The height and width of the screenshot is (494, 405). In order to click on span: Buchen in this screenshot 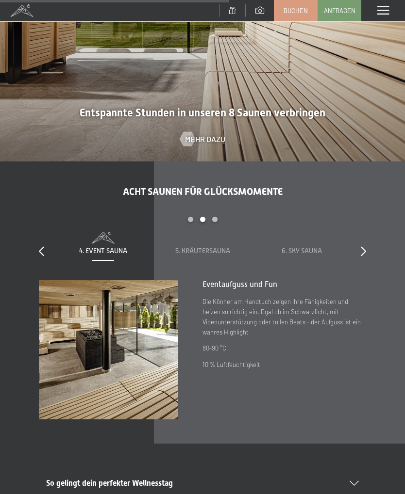, I will do `click(296, 11)`.